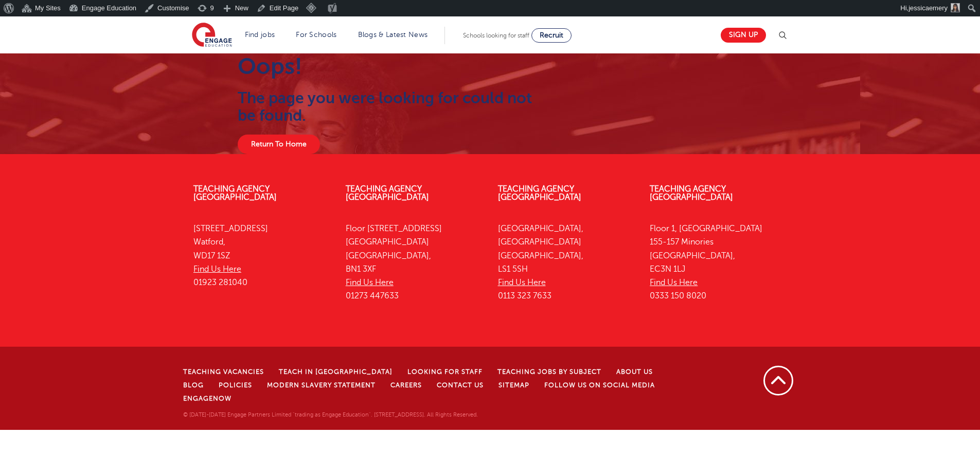 Image resolution: width=980 pixels, height=472 pixels. Describe the element at coordinates (316, 35) in the screenshot. I see `a: For Schools` at that location.